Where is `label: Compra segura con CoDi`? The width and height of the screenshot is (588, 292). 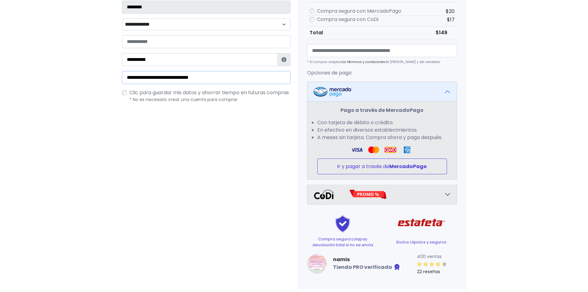
label: Compra segura con CoDi is located at coordinates (348, 19).